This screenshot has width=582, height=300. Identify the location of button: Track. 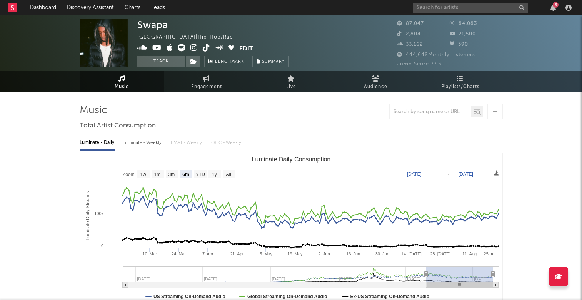
(161, 62).